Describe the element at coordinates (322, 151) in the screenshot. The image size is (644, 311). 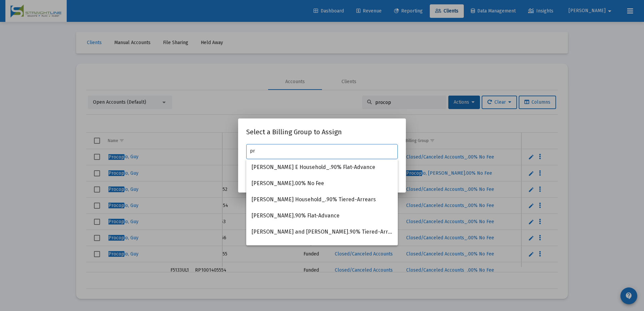
I see `input: Select a billing group` at that location.